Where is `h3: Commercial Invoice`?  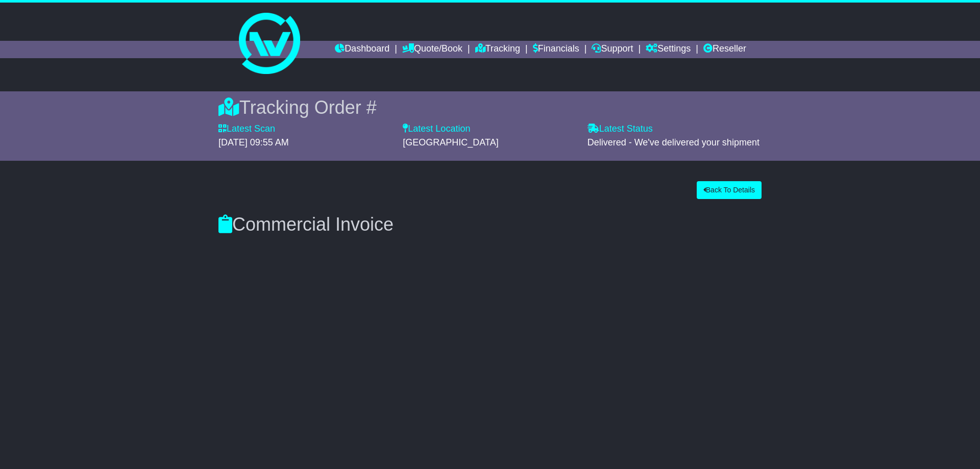 h3: Commercial Invoice is located at coordinates (490, 224).